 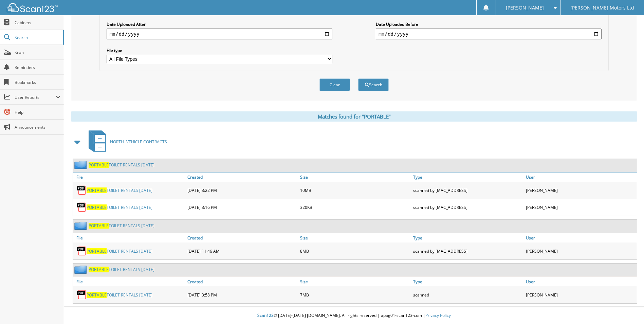 What do you see at coordinates (438, 315) in the screenshot?
I see `a: Privacy Policy` at bounding box center [438, 315].